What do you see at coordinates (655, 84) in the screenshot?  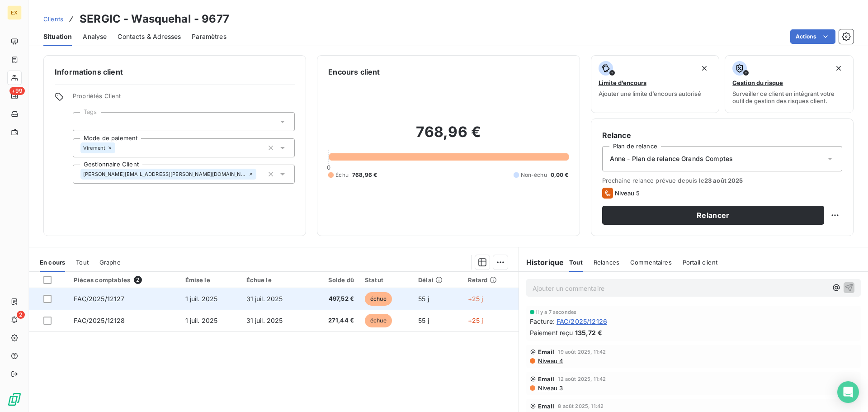 I see `button: Limite d’encoursAjouter une limite d’encours autorisé` at bounding box center [655, 84].